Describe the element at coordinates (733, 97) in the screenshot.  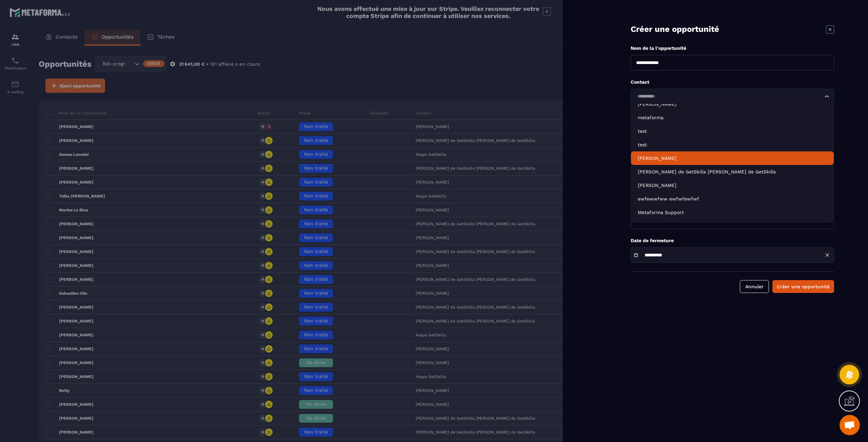
I see `div: Search for option` at that location.